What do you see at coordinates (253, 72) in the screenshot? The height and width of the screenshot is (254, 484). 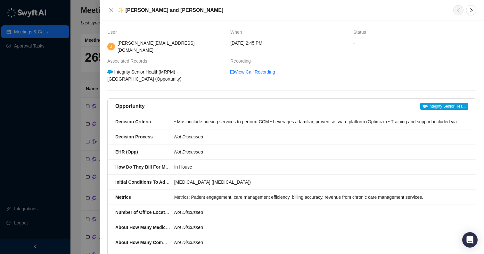 I see `a: video-cameraView Call Recording` at bounding box center [253, 72].